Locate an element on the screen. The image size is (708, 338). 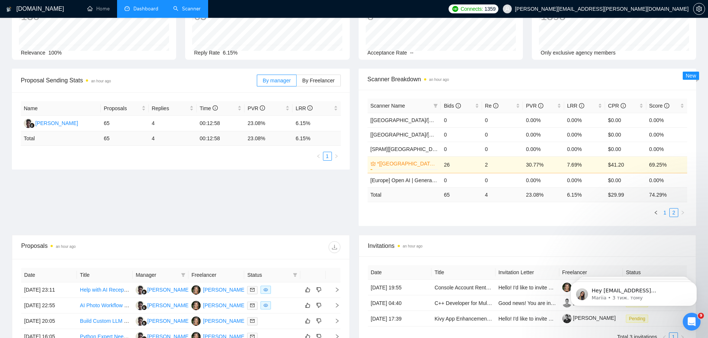
span: Reply Rate is located at coordinates (207, 53).